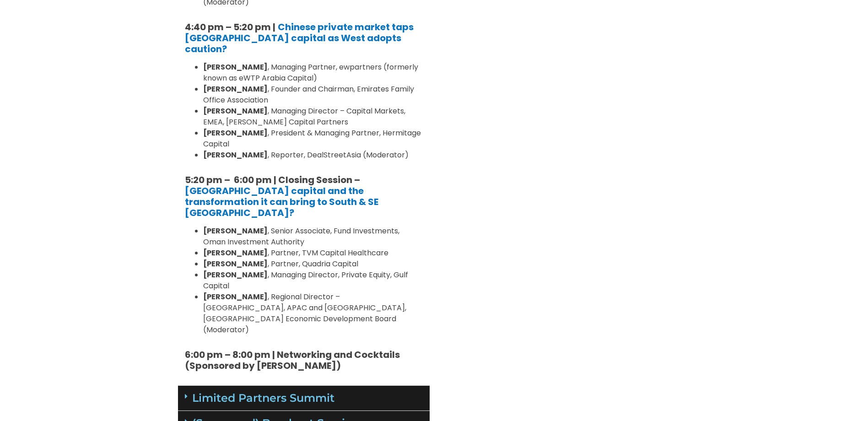 The image size is (868, 421). Describe the element at coordinates (313, 94) in the screenshot. I see `li: , Founder and Chairman, Emirates Family Office Association` at that location.